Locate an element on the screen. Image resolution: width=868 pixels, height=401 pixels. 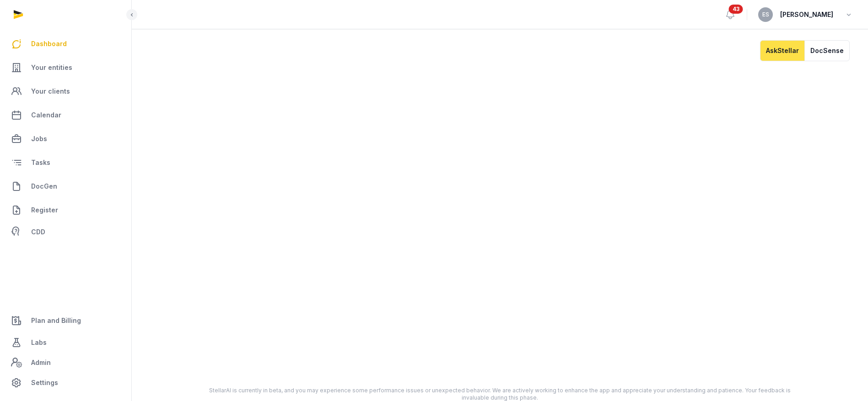
span: Jobs is located at coordinates (39, 139).